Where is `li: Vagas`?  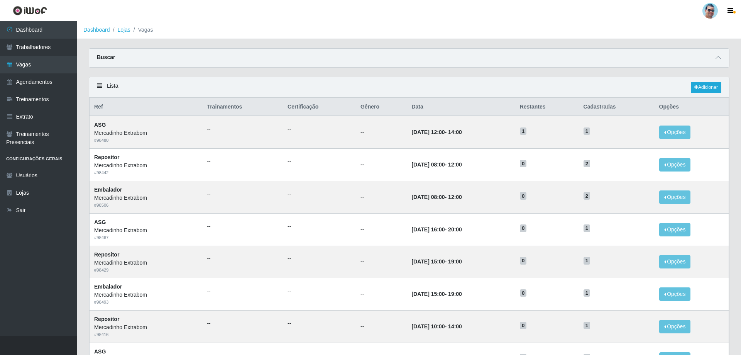 li: Vagas is located at coordinates (142, 30).